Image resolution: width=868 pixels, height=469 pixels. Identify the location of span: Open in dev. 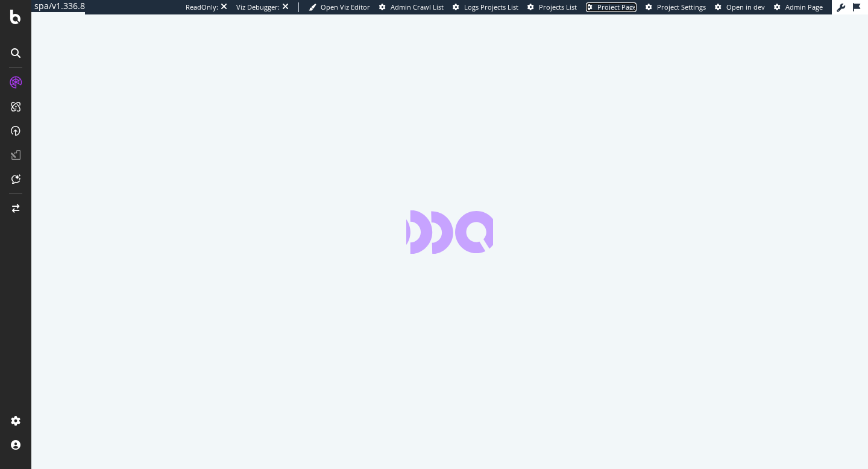
(745, 6).